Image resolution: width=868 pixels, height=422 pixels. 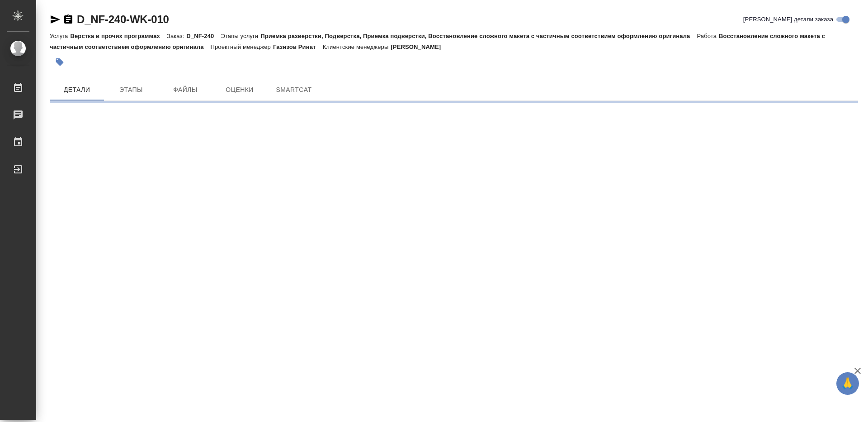 I want to click on span: SmartCat, so click(x=294, y=90).